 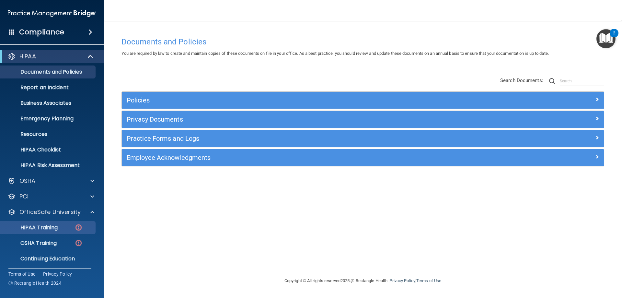 What do you see at coordinates (48, 134) in the screenshot?
I see `p: Resources` at bounding box center [48, 134].